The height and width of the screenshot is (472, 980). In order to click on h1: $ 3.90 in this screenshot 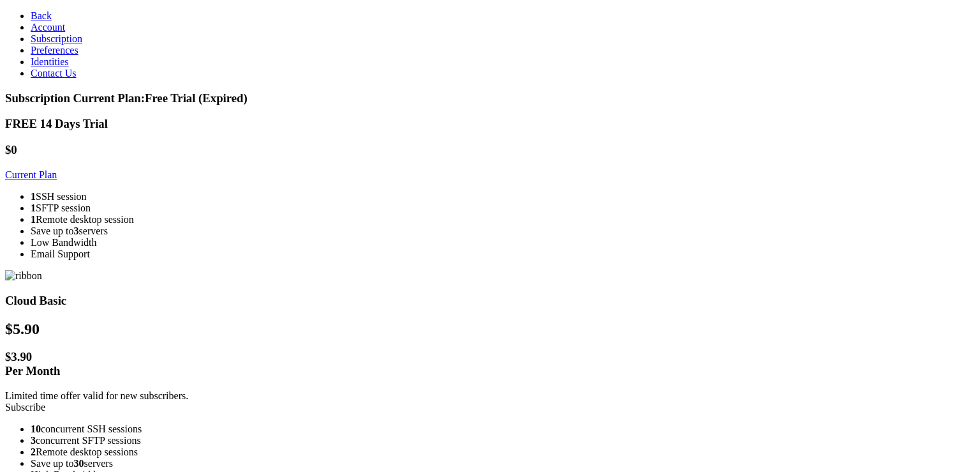, I will do `click(490, 364)`.